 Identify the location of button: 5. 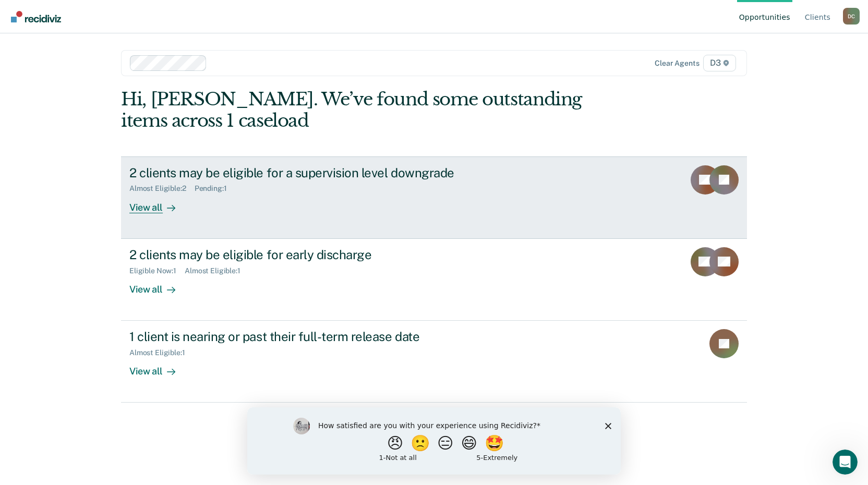
(248, 36).